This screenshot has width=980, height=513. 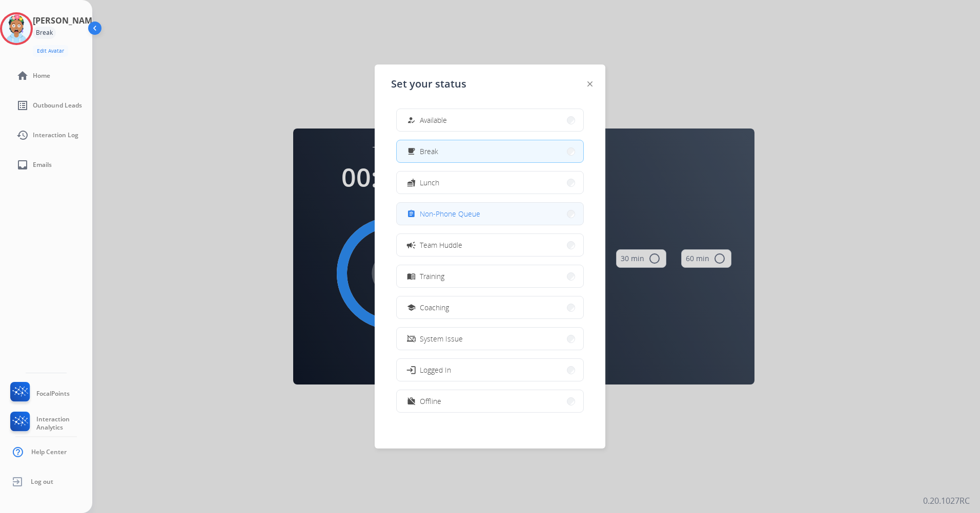 I want to click on span: Training, so click(x=432, y=276).